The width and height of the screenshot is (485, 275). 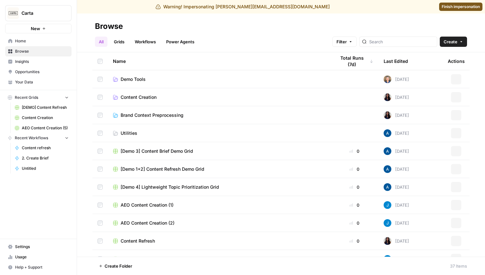 I want to click on a: AEO Content Creation (5), so click(x=42, y=128).